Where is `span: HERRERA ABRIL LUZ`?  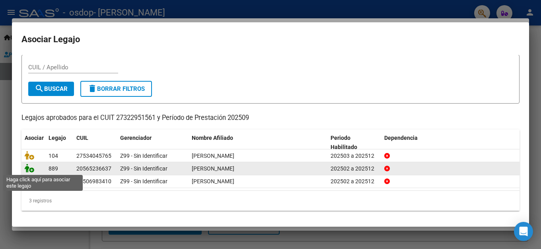
span: HERRERA ABRIL LUZ is located at coordinates (213, 156).